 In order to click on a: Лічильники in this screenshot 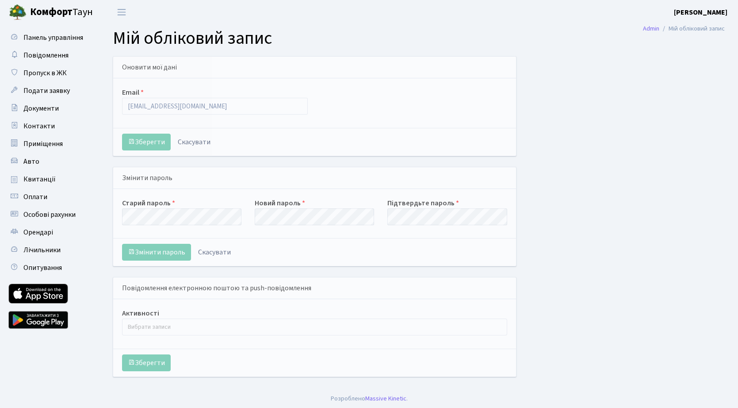, I will do `click(49, 250)`.